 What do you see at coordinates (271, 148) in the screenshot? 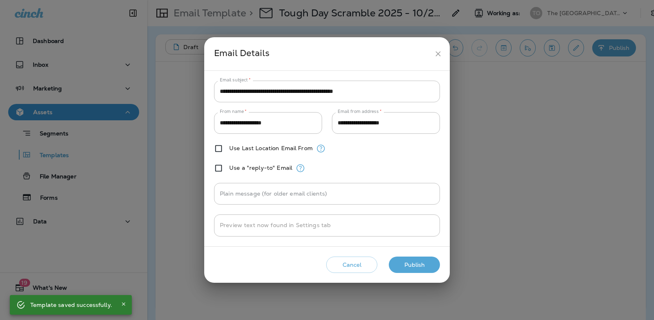
I see `label: Use Last Location Email From` at bounding box center [271, 148].